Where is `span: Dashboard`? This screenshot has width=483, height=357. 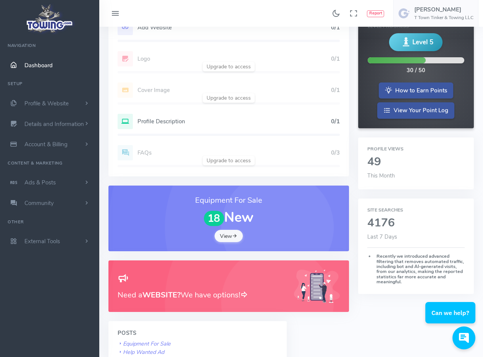 span: Dashboard is located at coordinates (39, 65).